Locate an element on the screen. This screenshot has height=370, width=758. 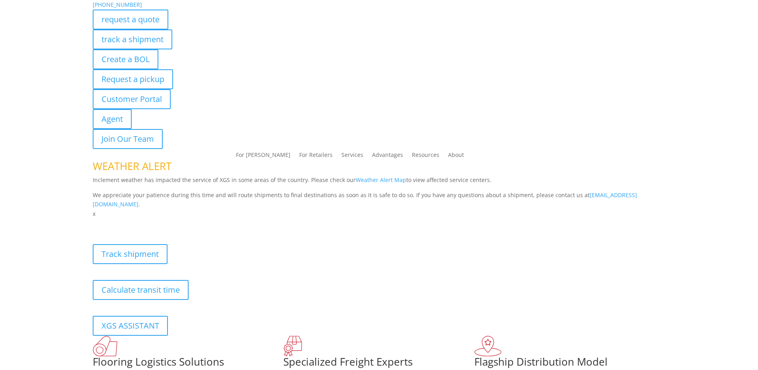
span: WEATHER ALERT is located at coordinates (132, 166).